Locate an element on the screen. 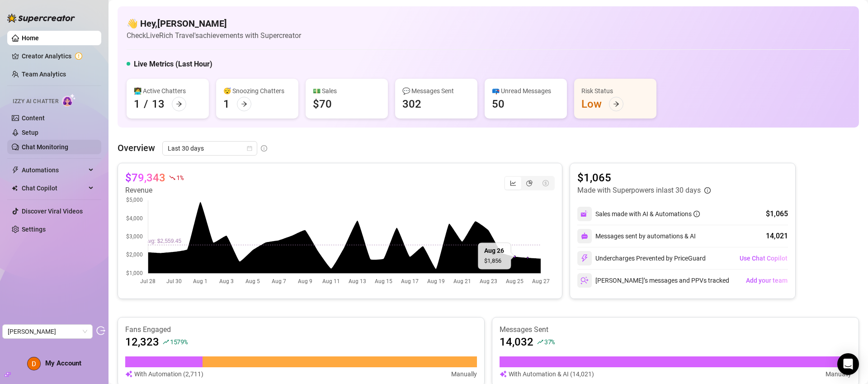  img: AEdFTp6A7C3ElDHOu3CRzQbUJ9Mw1o5hggI8iOSCTKqO=s96-c is located at coordinates (34, 364).